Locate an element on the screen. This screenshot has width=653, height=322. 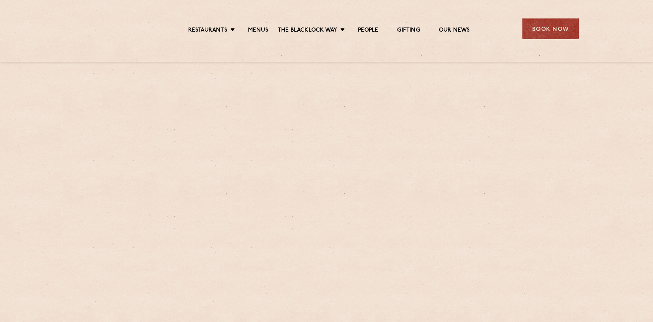
a: People is located at coordinates (368, 31).